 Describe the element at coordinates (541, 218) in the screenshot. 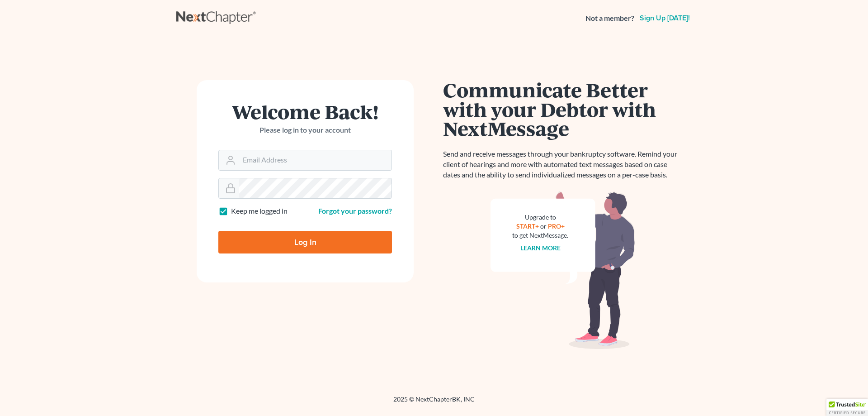

I see `div: Upgrade to` at that location.